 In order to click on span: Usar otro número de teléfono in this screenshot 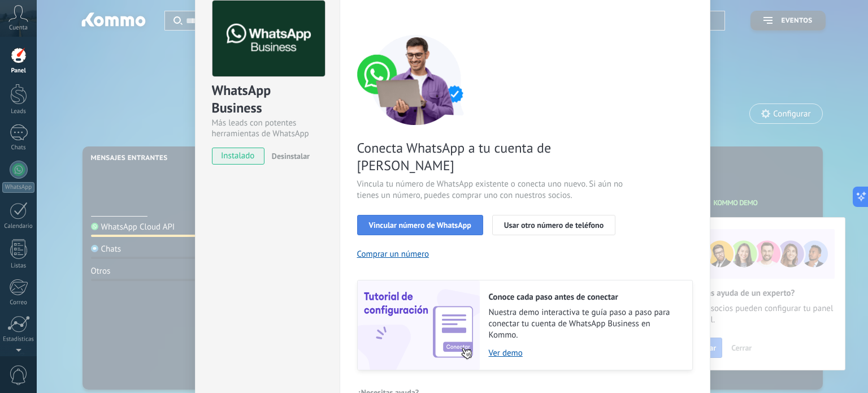, I will do `click(554, 225)`.